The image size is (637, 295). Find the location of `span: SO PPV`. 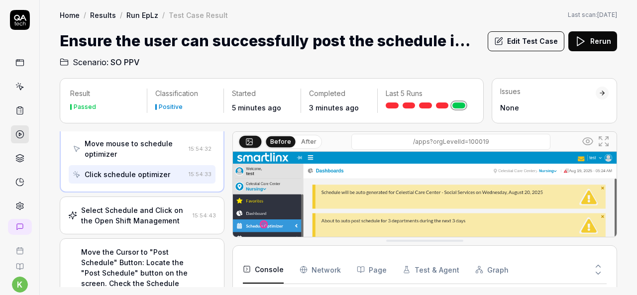

span: SO PPV is located at coordinates (125, 62).